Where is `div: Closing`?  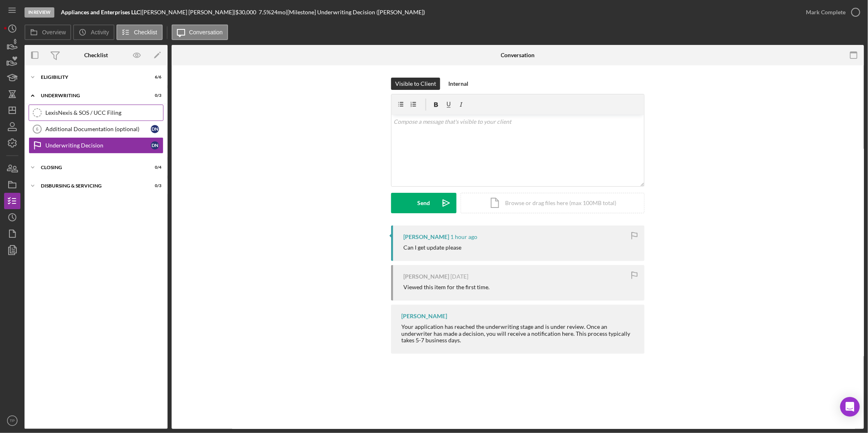 div: Closing is located at coordinates (91, 167).